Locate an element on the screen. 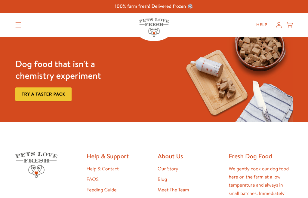  a: Help is located at coordinates (262, 25).